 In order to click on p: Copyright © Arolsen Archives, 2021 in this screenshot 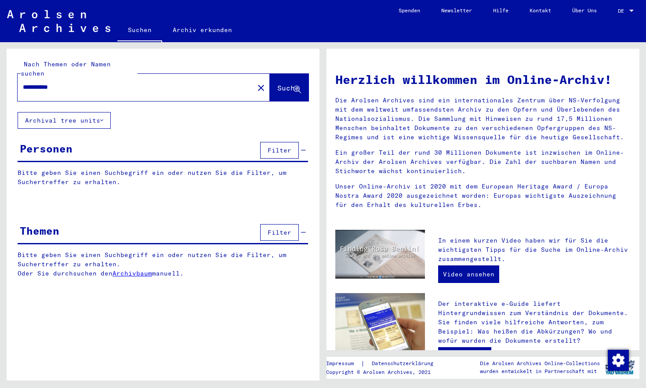, I will do `click(385, 373)`.